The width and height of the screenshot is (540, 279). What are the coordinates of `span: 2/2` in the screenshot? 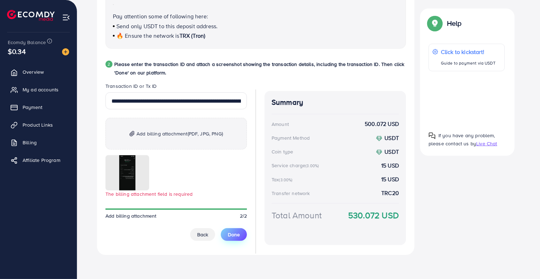 It's located at (243, 216).